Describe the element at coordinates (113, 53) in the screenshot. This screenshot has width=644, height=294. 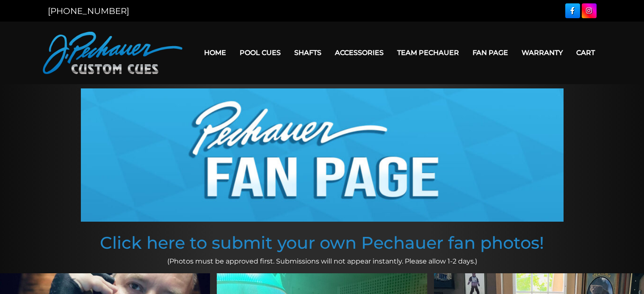
I see `img: Pechauer Custom Cues` at that location.